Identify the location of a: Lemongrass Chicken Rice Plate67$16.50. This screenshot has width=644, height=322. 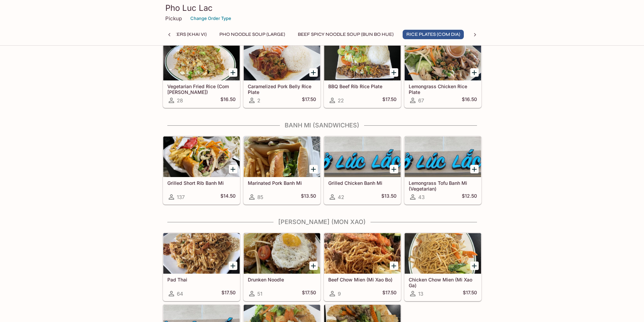
(443, 74).